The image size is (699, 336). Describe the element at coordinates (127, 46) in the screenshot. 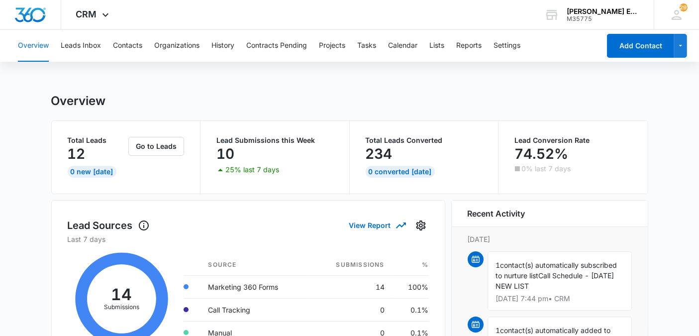

I see `button: Contacts` at that location.